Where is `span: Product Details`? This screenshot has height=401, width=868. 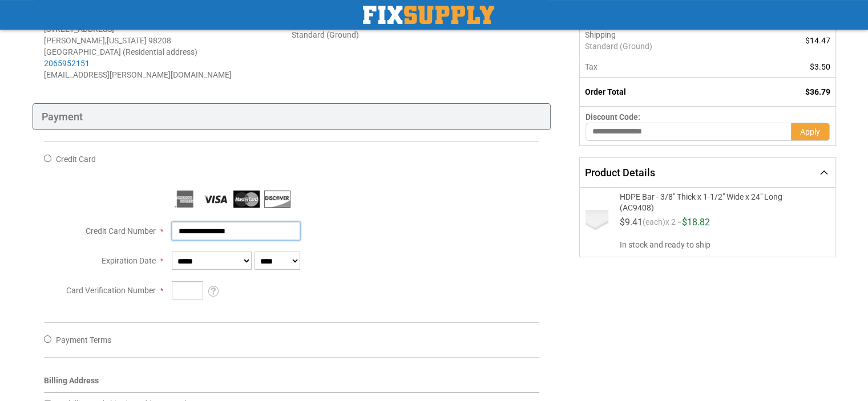
span: Product Details is located at coordinates (620, 172).